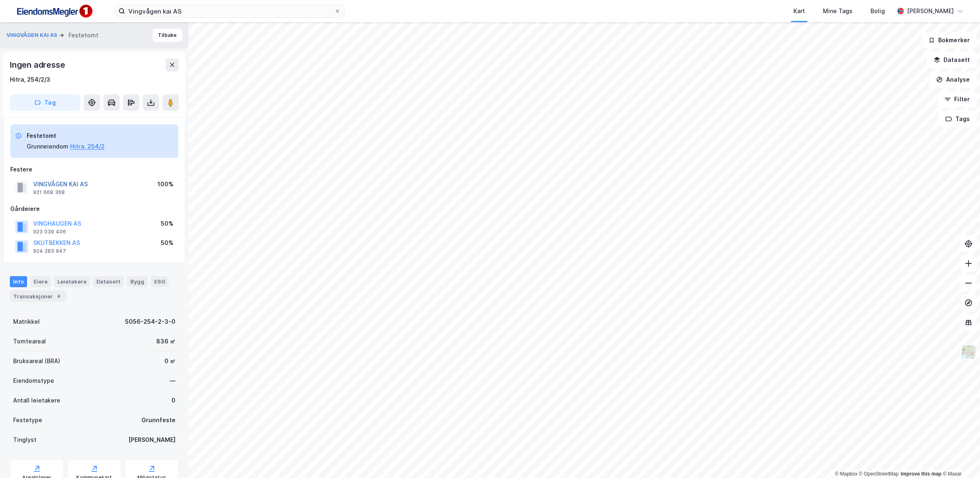 The height and width of the screenshot is (478, 980). I want to click on a: OpenStreetMap, so click(879, 474).